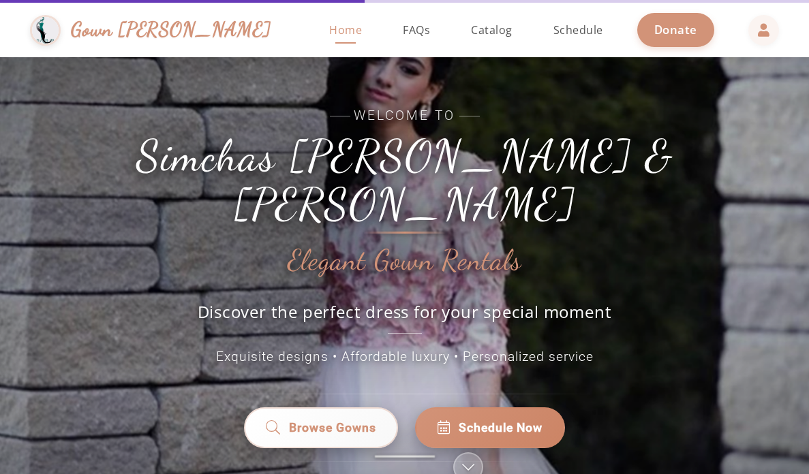  What do you see at coordinates (675, 29) in the screenshot?
I see `span: Donate` at bounding box center [675, 29].